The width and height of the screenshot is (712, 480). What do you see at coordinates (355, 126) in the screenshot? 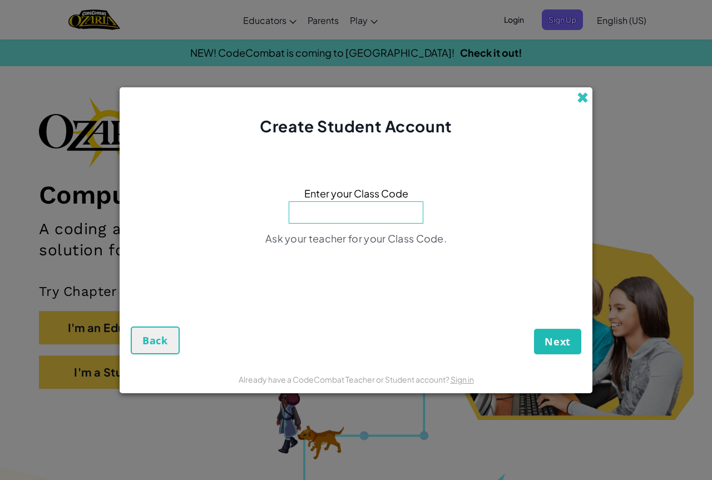
I see `span: Create Student Account` at bounding box center [355, 126].